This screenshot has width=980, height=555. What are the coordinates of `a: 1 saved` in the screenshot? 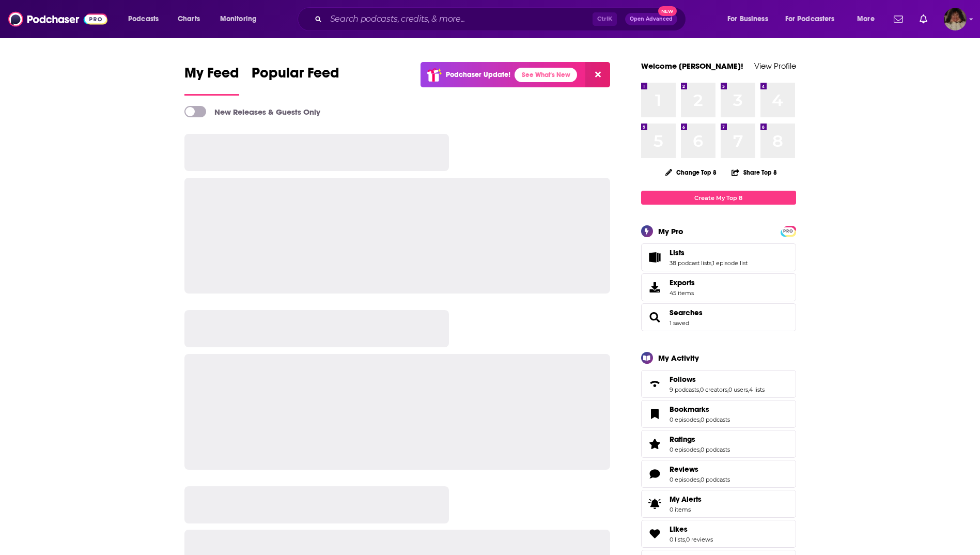 It's located at (680, 323).